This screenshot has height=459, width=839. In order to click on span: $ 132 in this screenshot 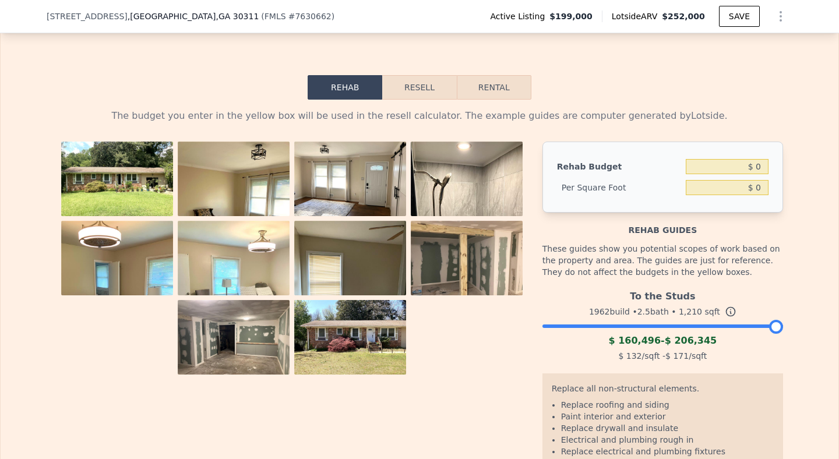, I will do `click(630, 356)`.